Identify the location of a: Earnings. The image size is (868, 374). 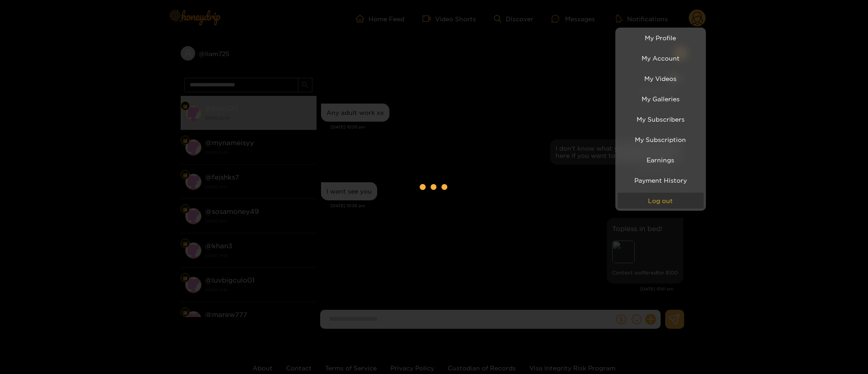
(661, 160).